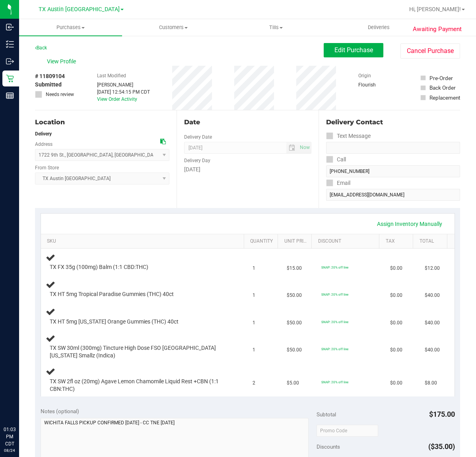  Describe the element at coordinates (10, 44) in the screenshot. I see `inline-svg: Inventory` at that location.